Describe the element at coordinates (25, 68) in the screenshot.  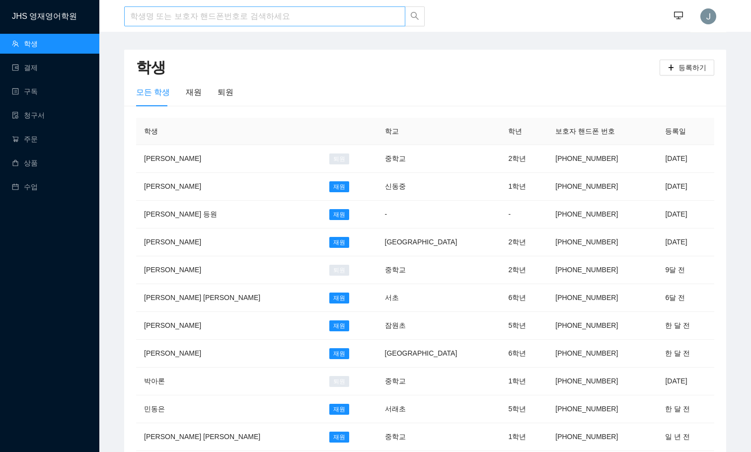
I see `a: wallet결제` at that location.